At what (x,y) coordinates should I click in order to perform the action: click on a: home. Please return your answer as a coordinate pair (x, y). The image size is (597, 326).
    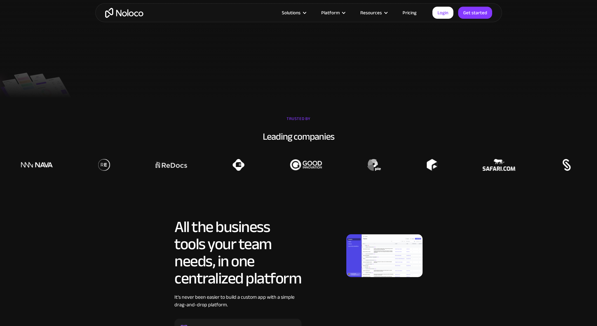
    Looking at the image, I should click on (124, 13).